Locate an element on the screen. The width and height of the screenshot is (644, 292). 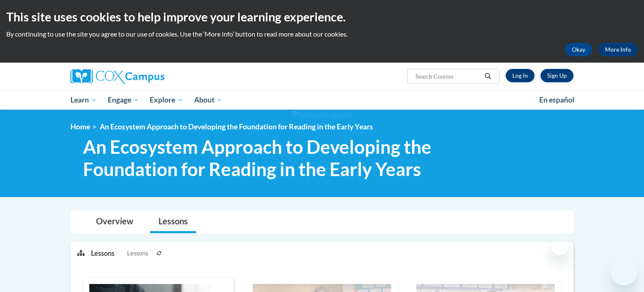
a: Cox Campus is located at coordinates (150, 76).